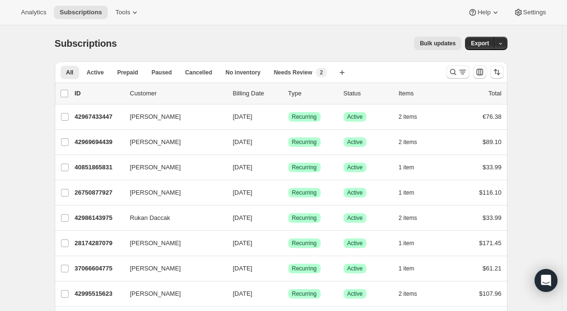 Image resolution: width=567 pixels, height=311 pixels. What do you see at coordinates (490, 293) in the screenshot?
I see `span: $107.96` at bounding box center [490, 293].